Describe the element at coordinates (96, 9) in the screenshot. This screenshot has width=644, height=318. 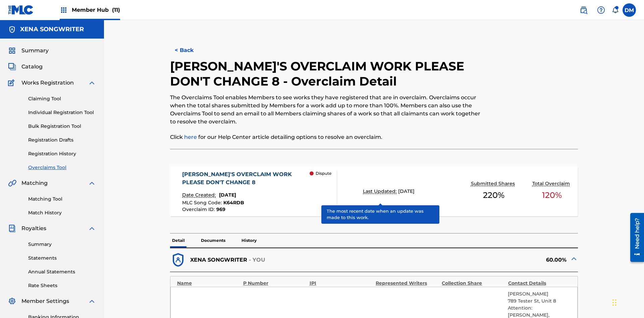
I see `span: Member Hub` at that location.